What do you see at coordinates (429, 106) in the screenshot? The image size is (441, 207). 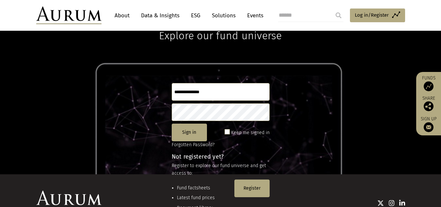 I see `img: Share this post` at bounding box center [429, 106].